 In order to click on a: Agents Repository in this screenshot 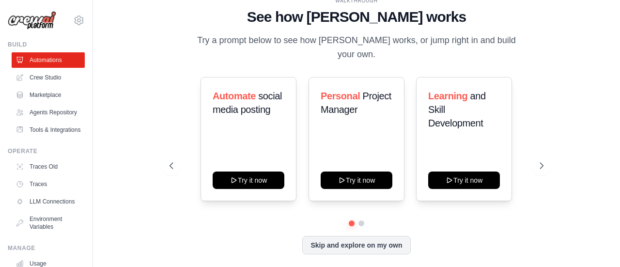, I will do `click(48, 112)`.